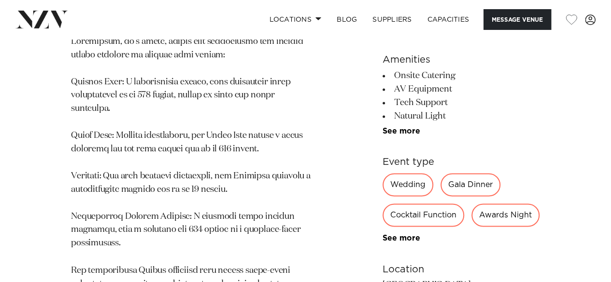 The height and width of the screenshot is (282, 611). What do you see at coordinates (470, 185) in the screenshot?
I see `div: Gala Dinner` at bounding box center [470, 185].